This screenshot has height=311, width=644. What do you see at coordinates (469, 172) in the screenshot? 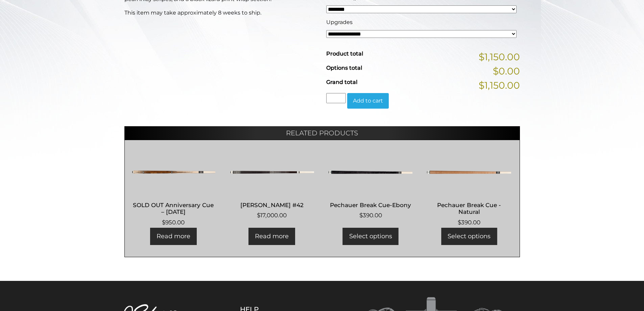
I see `img: Pechauer Break Cue -Natural` at bounding box center [469, 172].